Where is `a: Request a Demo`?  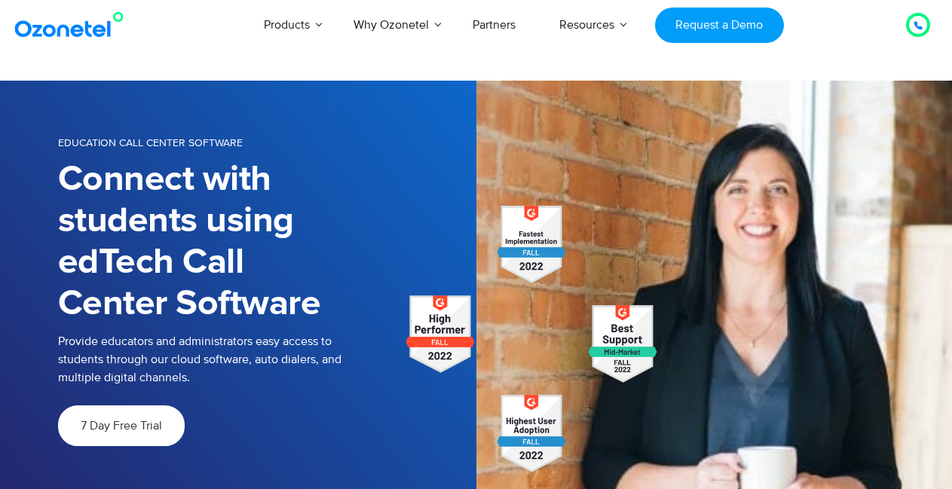
a: Request a Demo is located at coordinates (719, 25).